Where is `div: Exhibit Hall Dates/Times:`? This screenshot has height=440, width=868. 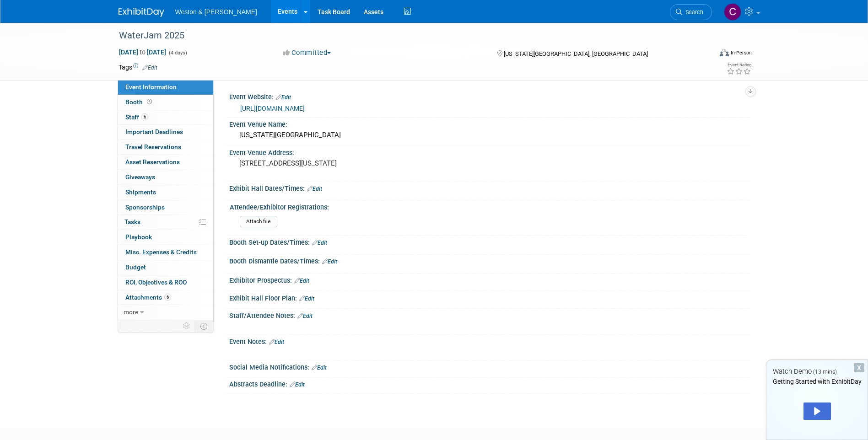
div: Exhibit Hall Dates/Times: is located at coordinates (489, 187).